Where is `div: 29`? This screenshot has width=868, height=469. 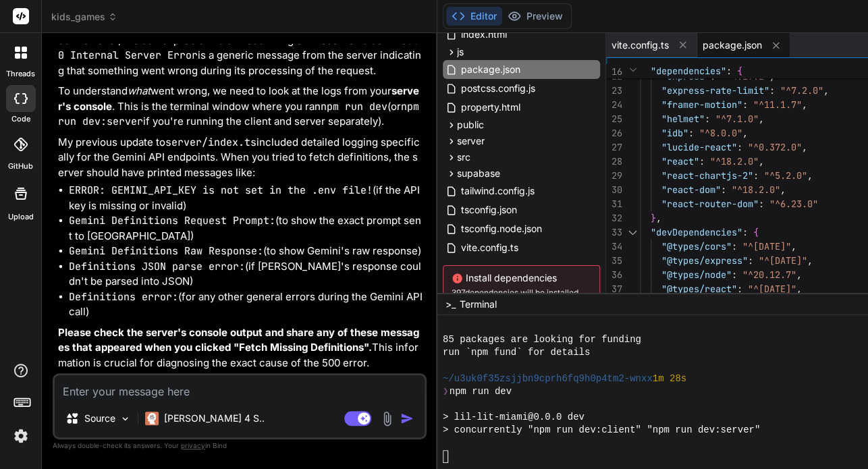 div: 29 is located at coordinates (614, 175).